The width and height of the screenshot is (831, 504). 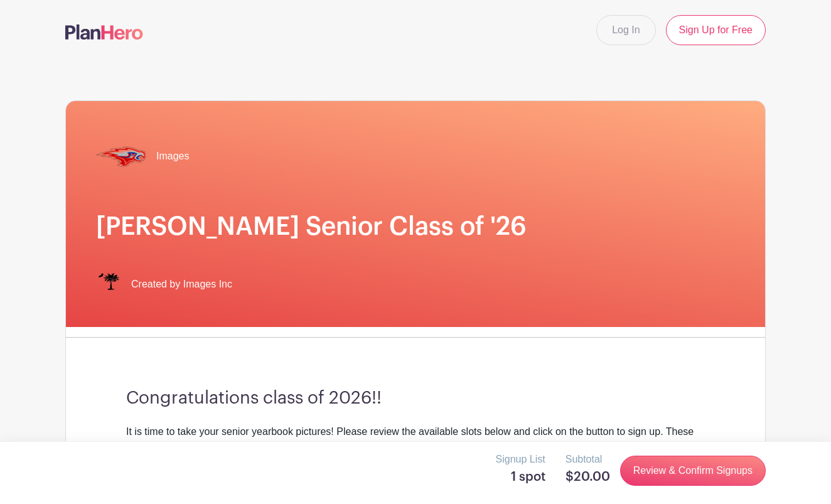 What do you see at coordinates (520, 459) in the screenshot?
I see `p: Signup List` at bounding box center [520, 459].